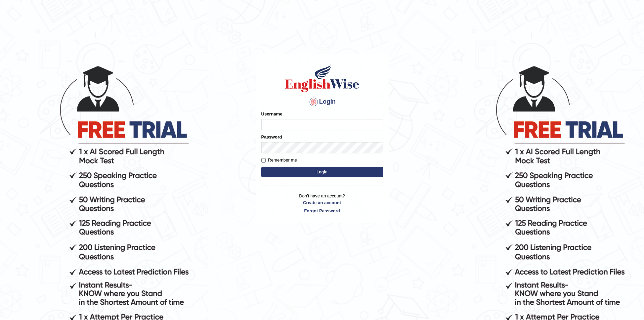  What do you see at coordinates (322, 102) in the screenshot?
I see `h4: Login` at bounding box center [322, 102].